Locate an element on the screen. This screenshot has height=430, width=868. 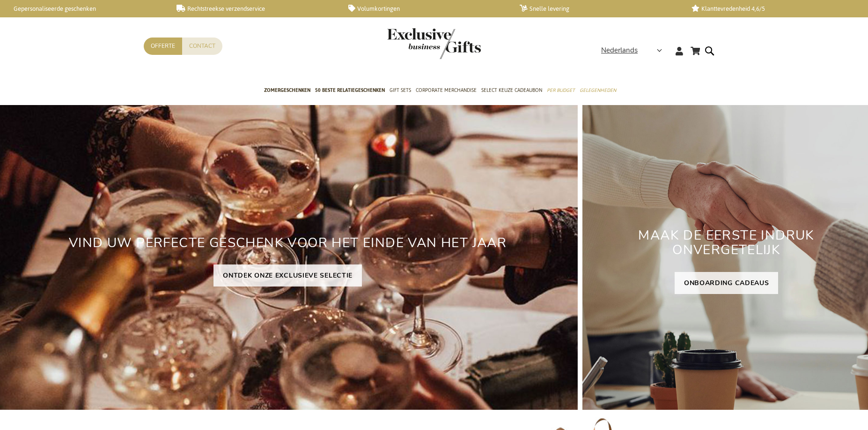
a: Klanttevredenheid 4,6/5 is located at coordinates (770, 8).